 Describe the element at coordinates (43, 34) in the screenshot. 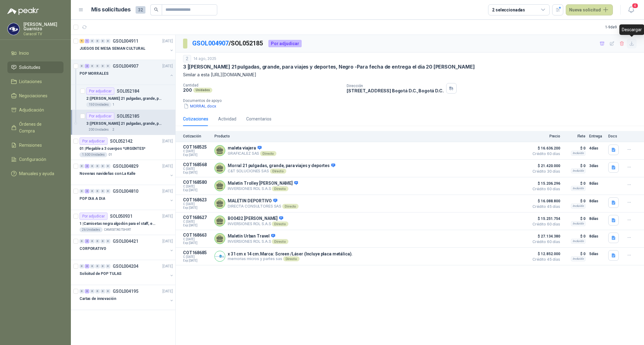

I see `p: Caracol TV` at that location.